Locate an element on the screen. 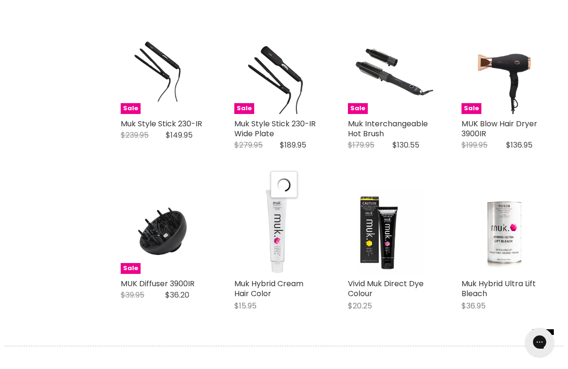 The image size is (568, 369). span: $149.95 is located at coordinates (179, 135).